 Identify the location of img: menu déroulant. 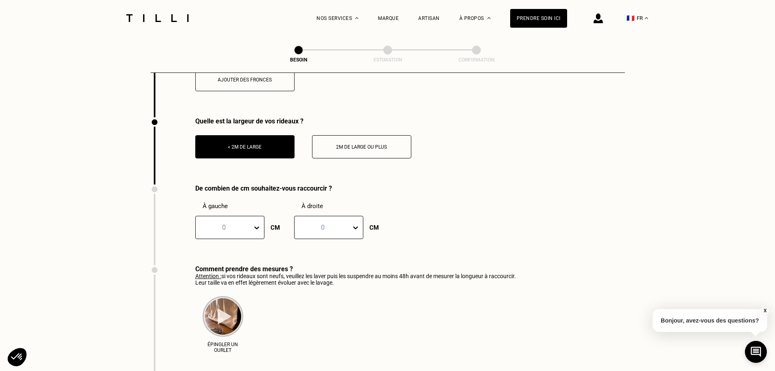
(647, 18).